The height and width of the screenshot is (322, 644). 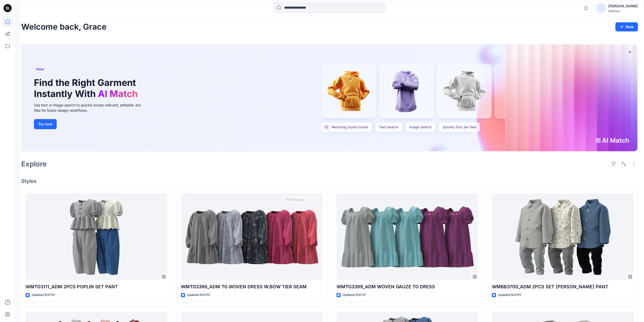 What do you see at coordinates (40, 69) in the screenshot?
I see `span: New` at bounding box center [40, 69].